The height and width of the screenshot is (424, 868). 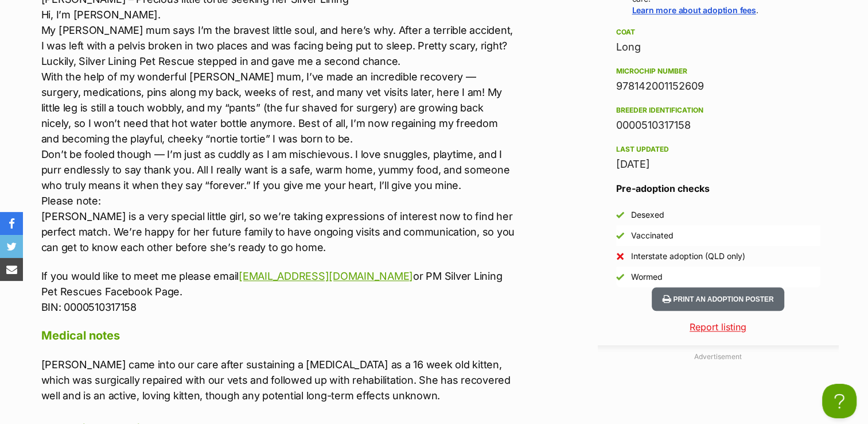 What do you see at coordinates (718, 299) in the screenshot?
I see `button: Print an adoption poster` at bounding box center [718, 299].